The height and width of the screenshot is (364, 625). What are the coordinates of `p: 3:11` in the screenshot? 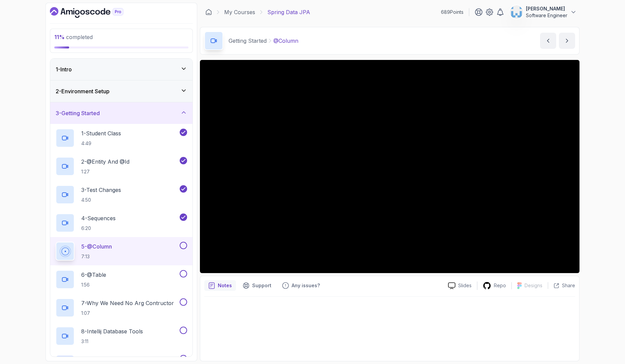 It's located at (112, 342).